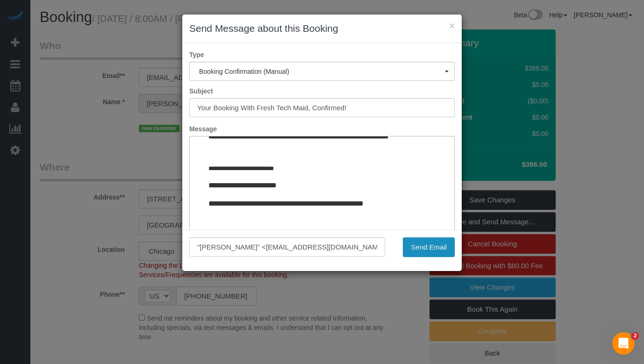 This screenshot has width=644, height=364. Describe the element at coordinates (322, 71) in the screenshot. I see `button: Booking Confirmation (Manual)` at that location.